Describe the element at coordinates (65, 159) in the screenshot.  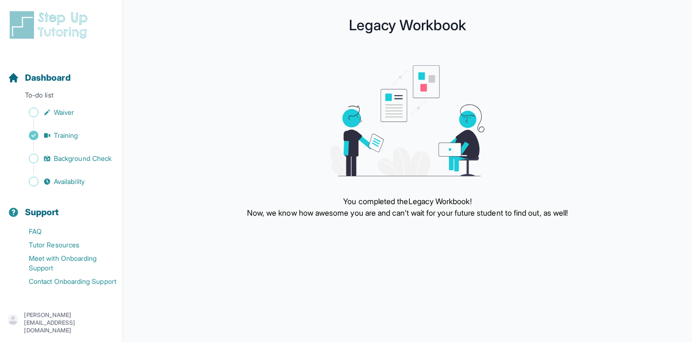
I see `a: Background Check` at that location.